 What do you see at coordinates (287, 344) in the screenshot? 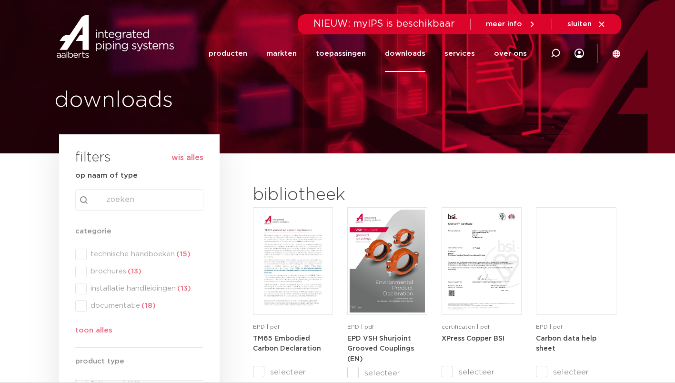
I see `strong: TM65 Embodied Carbon Declaration` at bounding box center [287, 344].